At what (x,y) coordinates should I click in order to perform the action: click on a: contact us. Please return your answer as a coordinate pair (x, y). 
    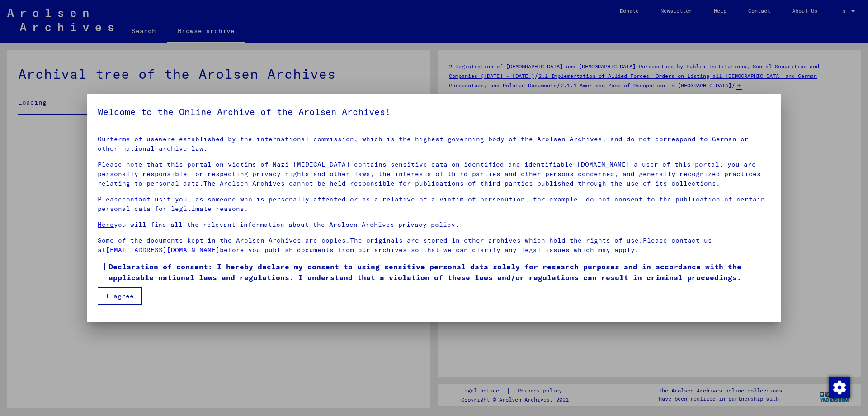
    Looking at the image, I should click on (142, 199).